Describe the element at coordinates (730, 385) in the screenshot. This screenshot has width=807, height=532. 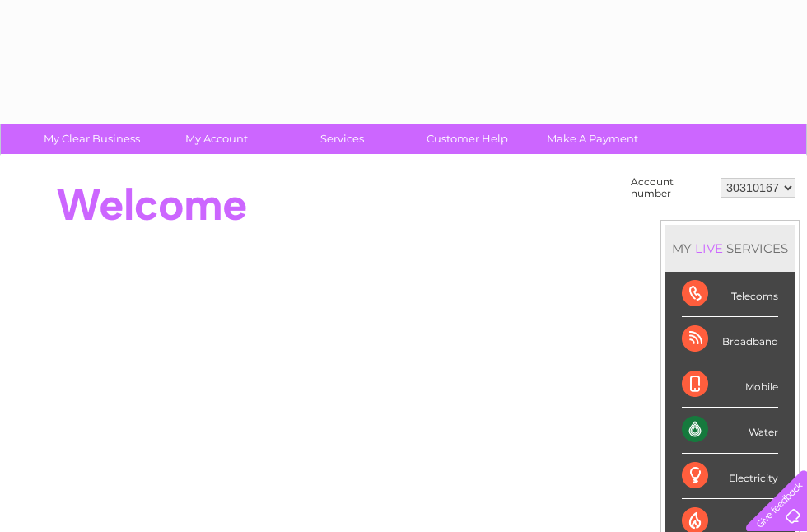
I see `div: Mobile` at that location.